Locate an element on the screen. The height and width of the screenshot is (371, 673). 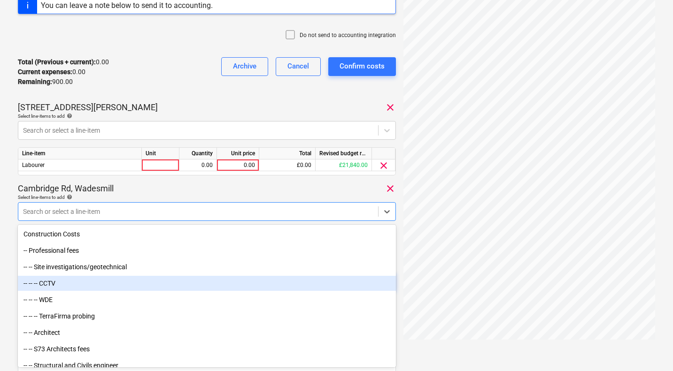
div: -- -- -- WDE is located at coordinates (207, 300).